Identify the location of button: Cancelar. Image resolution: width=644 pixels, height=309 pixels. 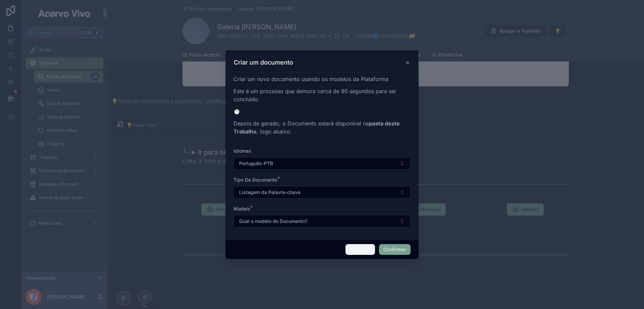
(360, 249).